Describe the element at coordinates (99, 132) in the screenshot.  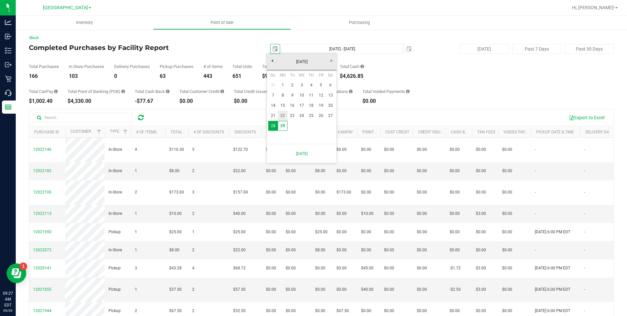
I see `a: Filter` at that location.